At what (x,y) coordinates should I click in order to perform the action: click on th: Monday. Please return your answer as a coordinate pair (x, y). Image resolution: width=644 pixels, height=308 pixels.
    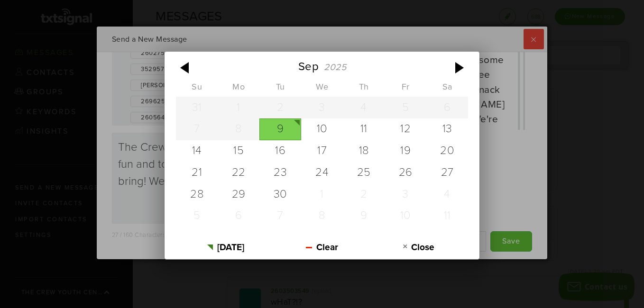
    Looking at the image, I should click on (239, 89).